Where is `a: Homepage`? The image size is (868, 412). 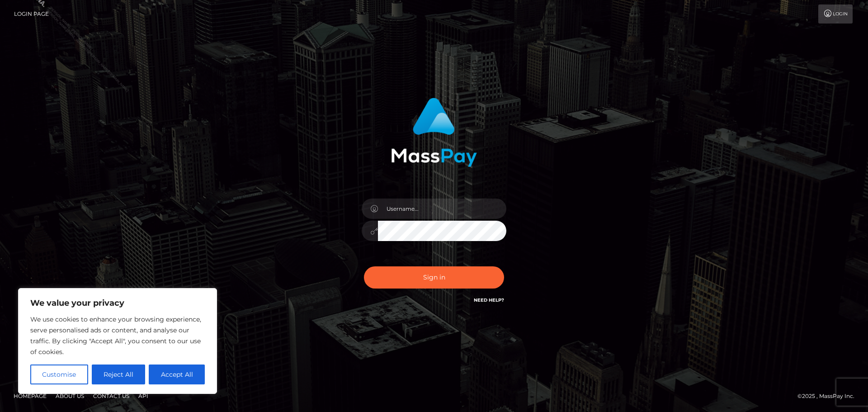
a: Homepage is located at coordinates (30, 395).